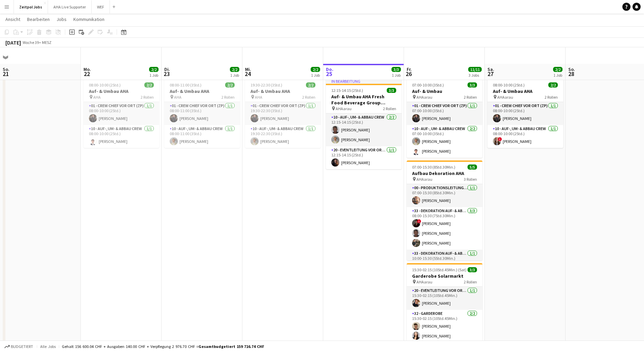 This screenshot has width=644, height=352. I want to click on div: 15:30-02:15 (10Std.45Min.) (Sat)3/3Garderobe Solarmarkt AHAarau2 Rollen20 - Eventleitung vor Ort ..., so click(444, 303).